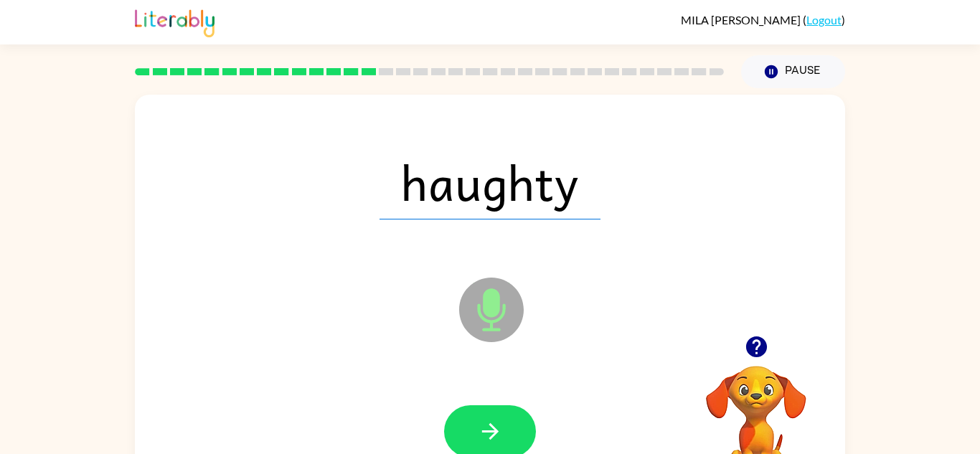  Describe the element at coordinates (490, 182) in the screenshot. I see `span: haughty` at that location.